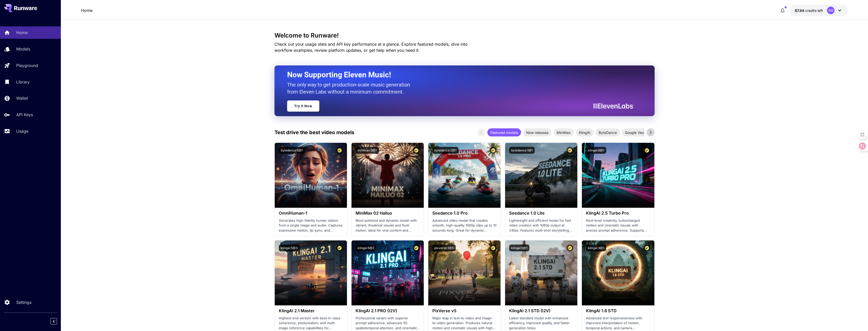  Describe the element at coordinates (618, 323) in the screenshot. I see `p: Advanced text responsiveness with improved interpretation of motion, temporal actions, and camera...` at that location.